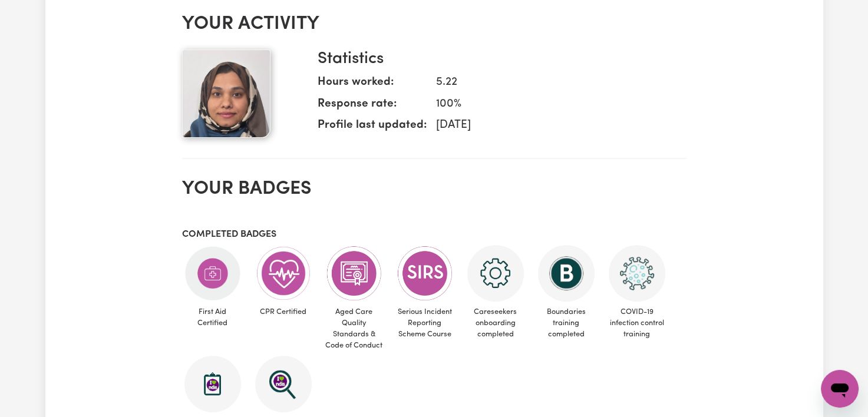  What do you see at coordinates (425, 273) in the screenshot?
I see `img: CS Academy: Serious Incident Reporting Scheme course completed` at bounding box center [425, 273].